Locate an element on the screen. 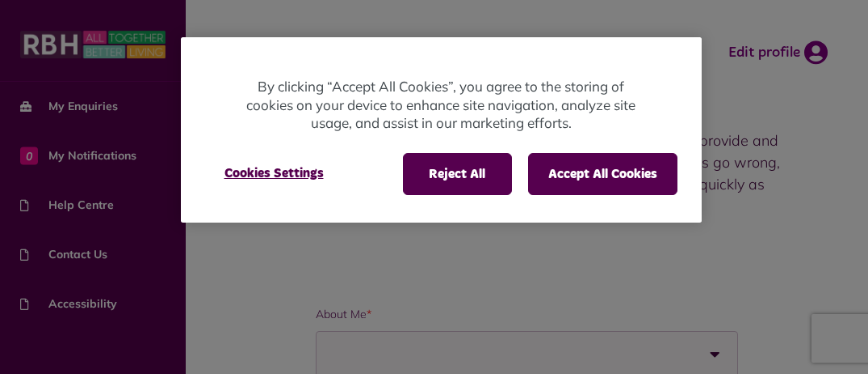  button: Accept All Cookies is located at coordinates (603, 174).